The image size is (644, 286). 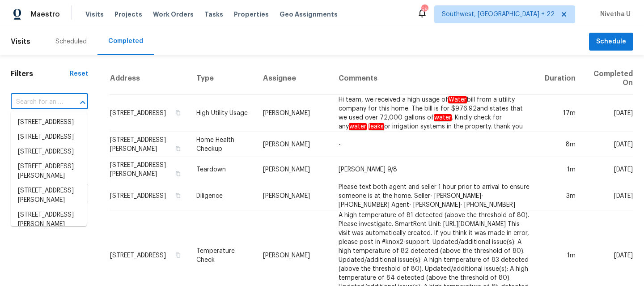 What do you see at coordinates (222, 169) in the screenshot?
I see `td: Teardown` at bounding box center [222, 169].